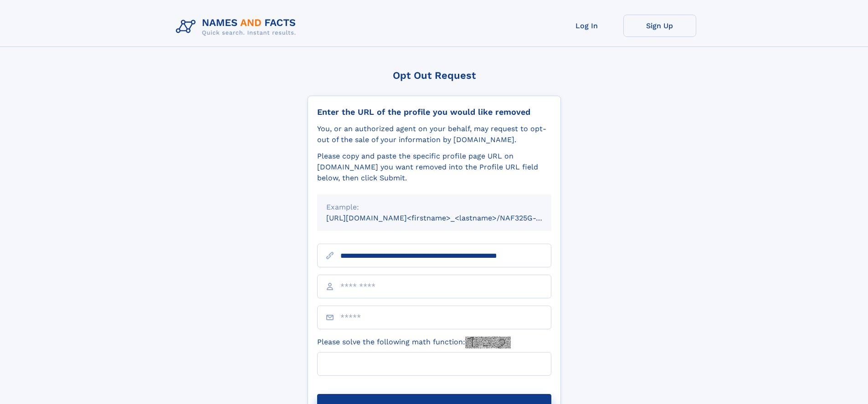 This screenshot has width=868, height=404. What do you see at coordinates (660, 25) in the screenshot?
I see `a: Sign Up` at bounding box center [660, 25].